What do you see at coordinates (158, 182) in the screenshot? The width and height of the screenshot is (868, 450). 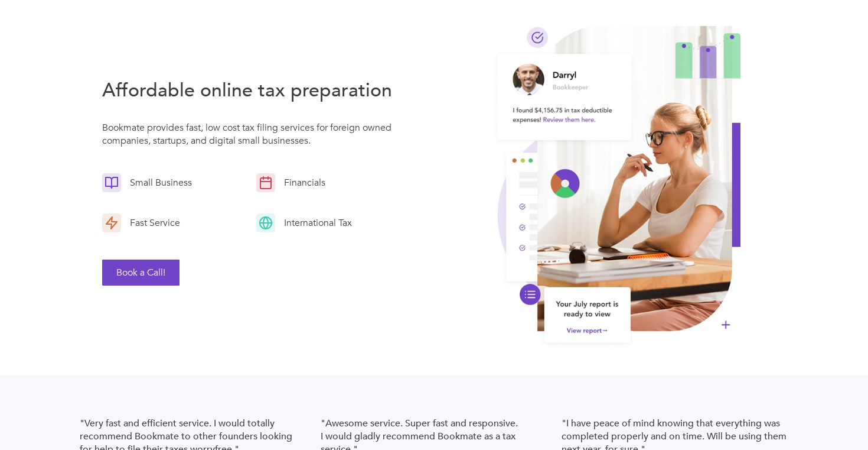 I see `div: Small Business` at bounding box center [158, 182].